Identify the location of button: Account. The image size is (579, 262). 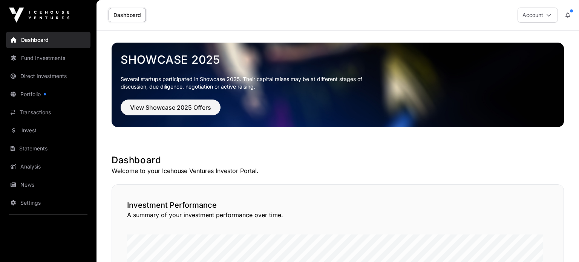
(537, 15).